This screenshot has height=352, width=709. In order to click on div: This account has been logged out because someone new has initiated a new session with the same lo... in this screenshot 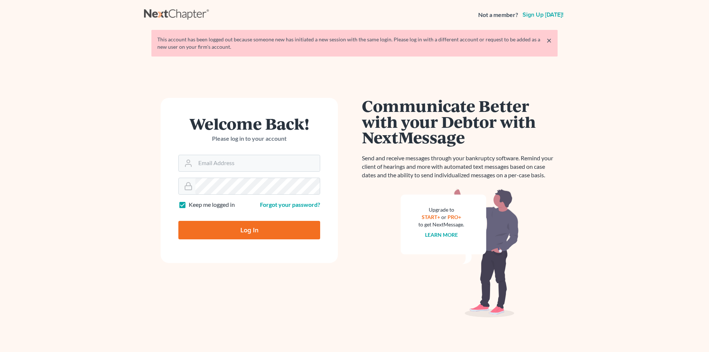, I will do `click(354, 43)`.